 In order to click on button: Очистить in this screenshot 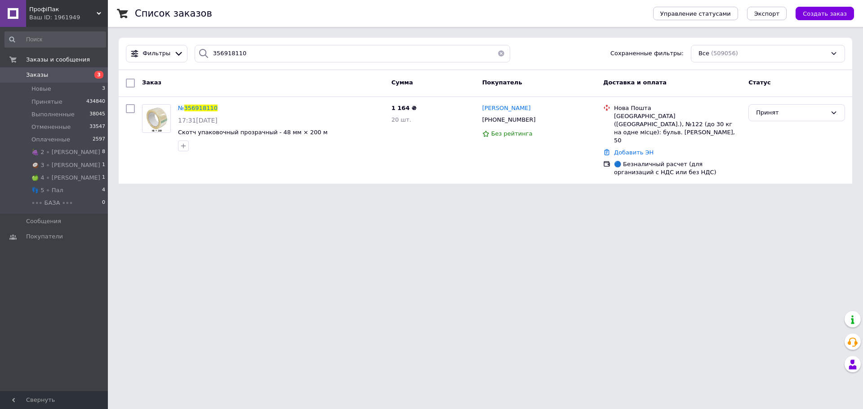, I will do `click(501, 53)`.